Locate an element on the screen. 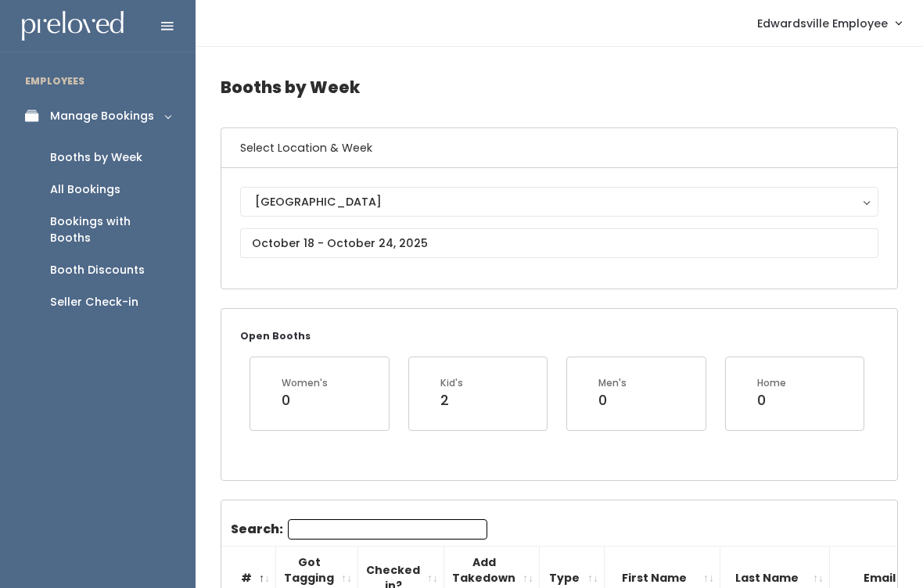 The image size is (923, 588). div: Manage Bookings is located at coordinates (102, 116).